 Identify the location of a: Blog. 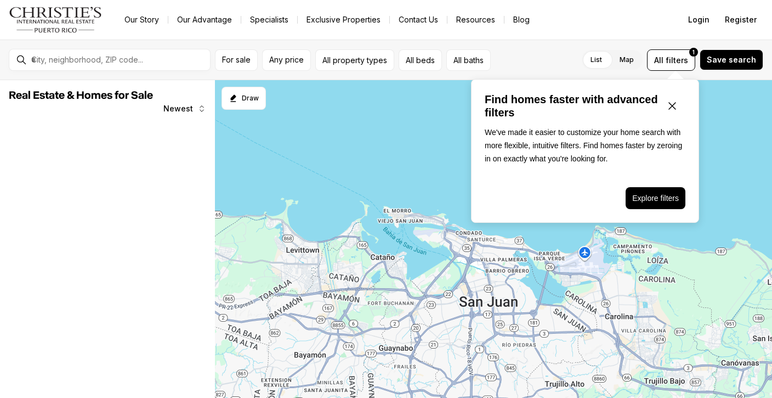
(522, 20).